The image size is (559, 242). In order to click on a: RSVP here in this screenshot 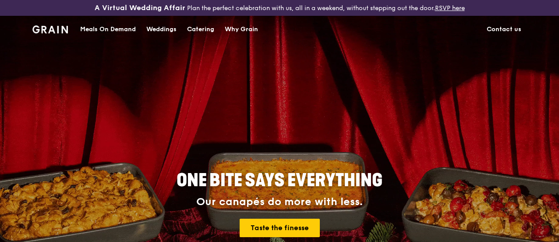, I will do `click(450, 8)`.